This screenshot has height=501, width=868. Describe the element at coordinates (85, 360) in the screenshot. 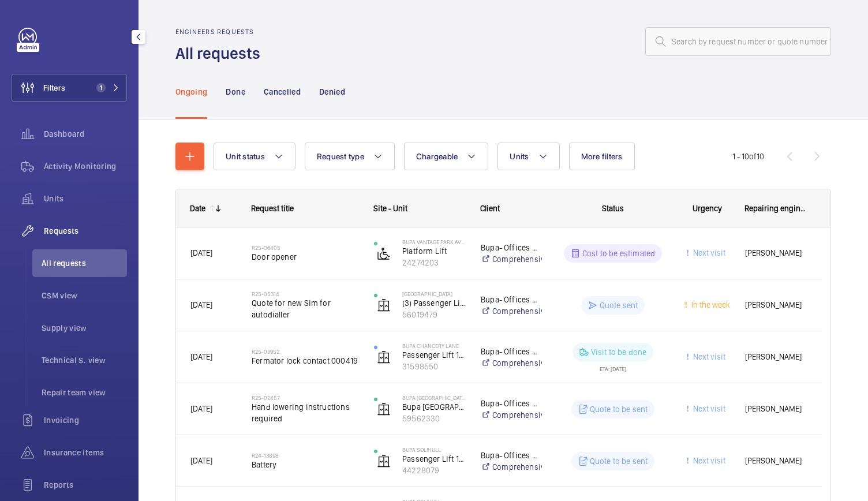

I see `span: Technical S. view` at that location.